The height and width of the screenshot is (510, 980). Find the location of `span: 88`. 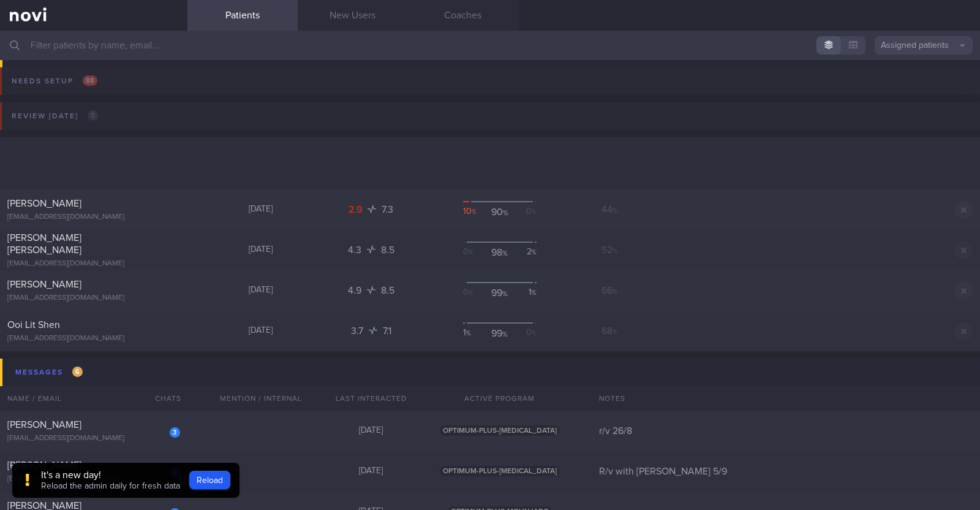

span: 88 is located at coordinates (90, 80).